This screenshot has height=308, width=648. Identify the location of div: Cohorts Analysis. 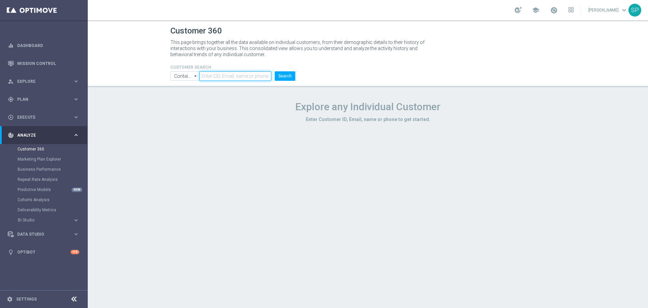
(52, 199).